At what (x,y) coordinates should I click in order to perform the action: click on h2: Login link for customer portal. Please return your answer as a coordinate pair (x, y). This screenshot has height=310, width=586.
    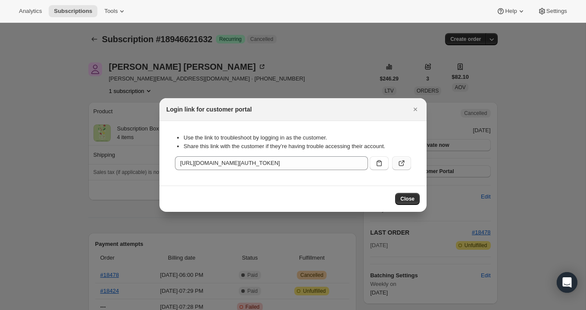
    Looking at the image, I should click on (209, 109).